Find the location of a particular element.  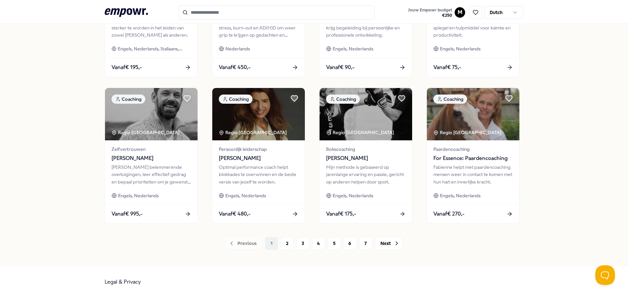

button: 6 is located at coordinates (350, 243).